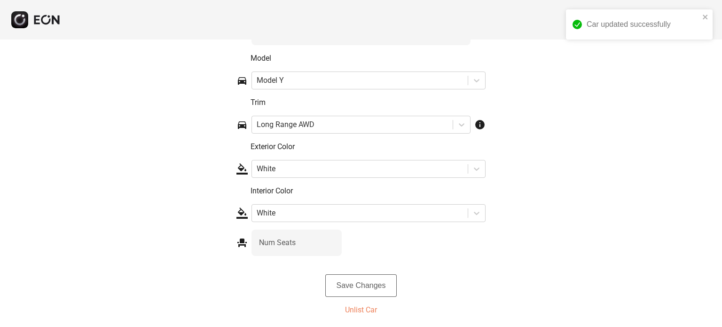 The width and height of the screenshot is (722, 327). What do you see at coordinates (643, 24) in the screenshot?
I see `div: Car updated successfully` at bounding box center [643, 24].